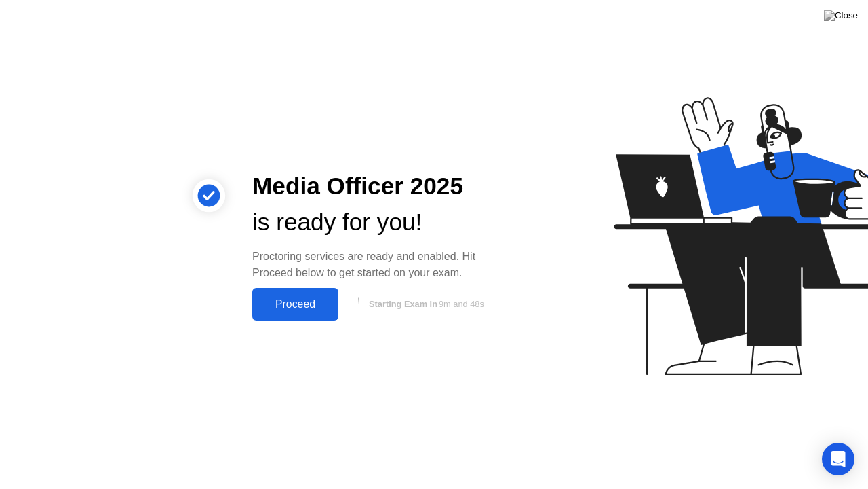  I want to click on div: Open Intercom Messenger, so click(838, 459).